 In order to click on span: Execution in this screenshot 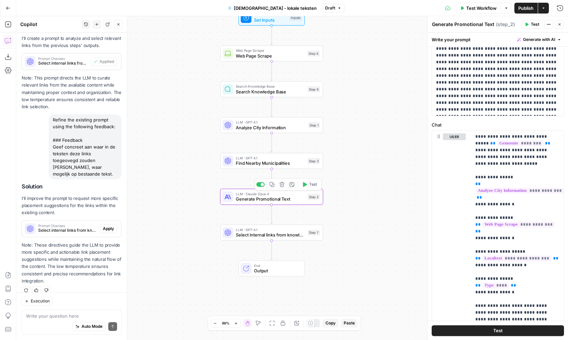, I will do `click(40, 301)`.